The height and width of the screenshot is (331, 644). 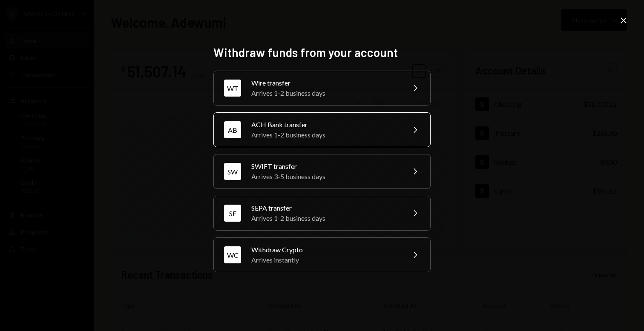 I want to click on button: SESEPA transferArrives 1-2 business days, so click(x=322, y=213).